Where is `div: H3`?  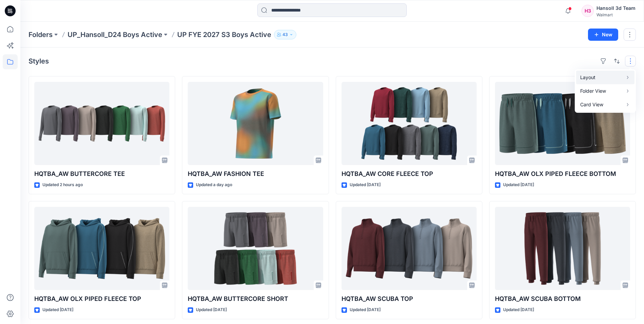
div: H3 is located at coordinates (587, 11).